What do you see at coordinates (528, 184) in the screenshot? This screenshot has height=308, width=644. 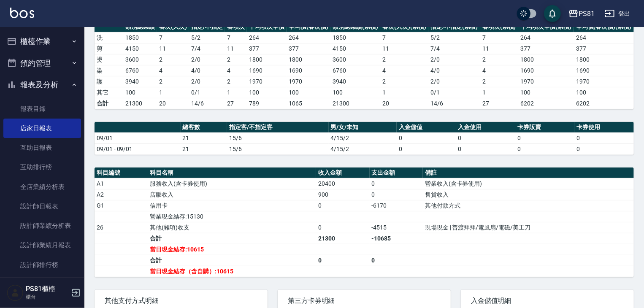 I see `td: 營業收入(含卡券使用)` at bounding box center [528, 184].